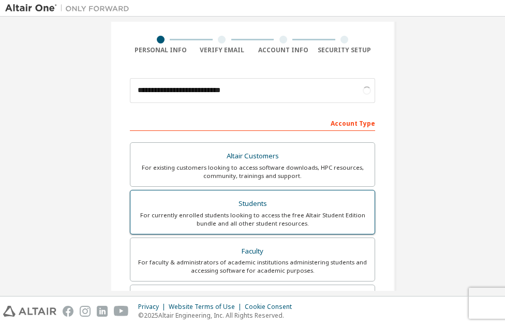 Image resolution: width=505 pixels, height=326 pixels. I want to click on div: Personal Info, so click(160, 50).